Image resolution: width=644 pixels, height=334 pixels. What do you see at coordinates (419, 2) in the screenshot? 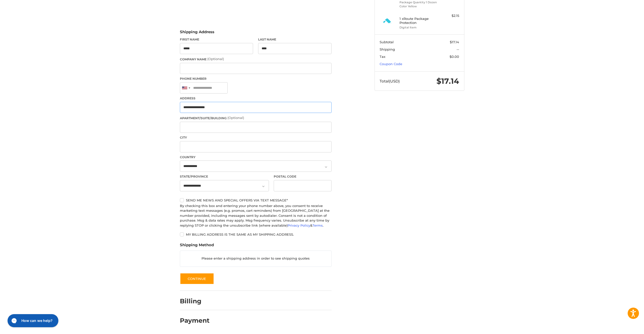
I see `li: Package Quantity 1 Dozen` at bounding box center [419, 2].